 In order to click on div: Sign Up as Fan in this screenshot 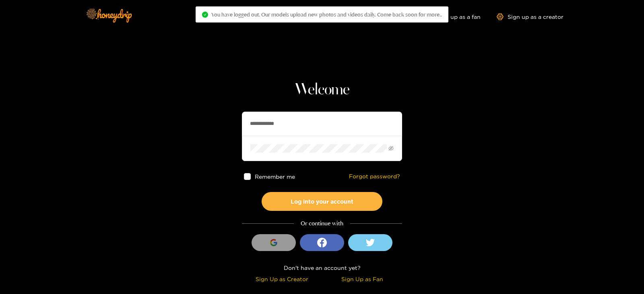, I will do `click(362, 279)`.